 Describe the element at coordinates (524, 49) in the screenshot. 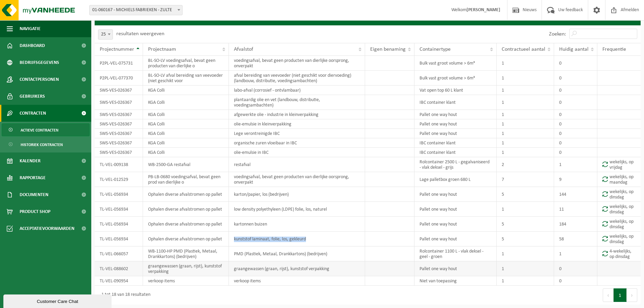

I see `span: Contractueel aantal` at that location.